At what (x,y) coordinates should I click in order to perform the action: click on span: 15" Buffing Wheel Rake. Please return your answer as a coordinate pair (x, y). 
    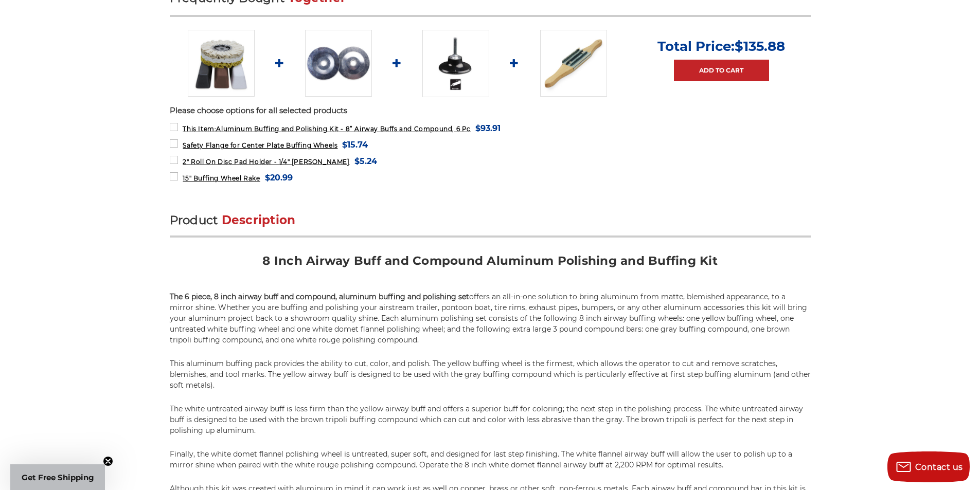
    Looking at the image, I should click on (221, 178).